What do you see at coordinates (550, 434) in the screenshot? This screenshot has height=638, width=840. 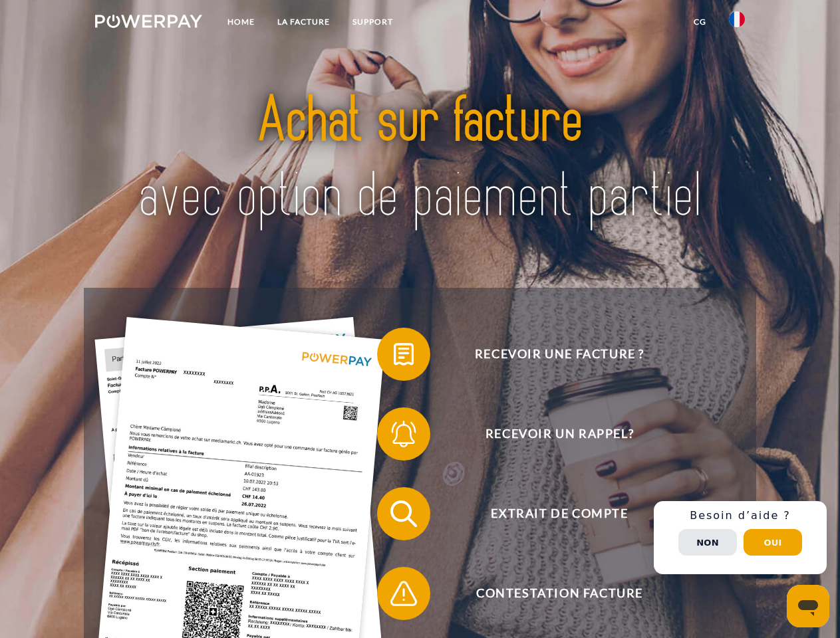 I see `a: Recevoir un rappel?` at bounding box center [550, 434].